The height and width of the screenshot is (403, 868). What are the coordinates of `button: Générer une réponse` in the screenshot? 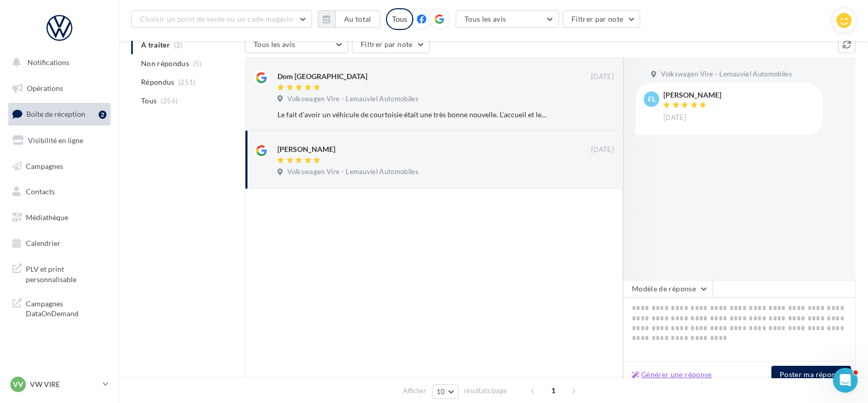 It's located at (672, 374).